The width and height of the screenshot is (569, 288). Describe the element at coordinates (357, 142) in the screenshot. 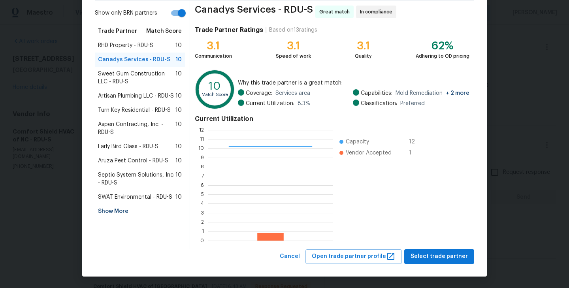

I see `span: Capacity` at that location.